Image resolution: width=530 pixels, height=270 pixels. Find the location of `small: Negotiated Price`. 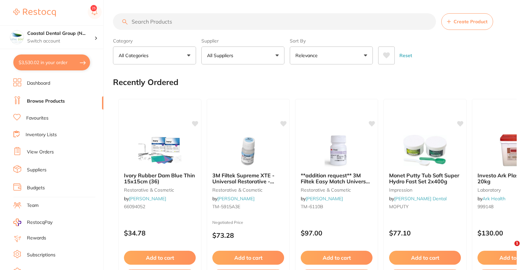

small: Negotiated Price is located at coordinates (248, 223).